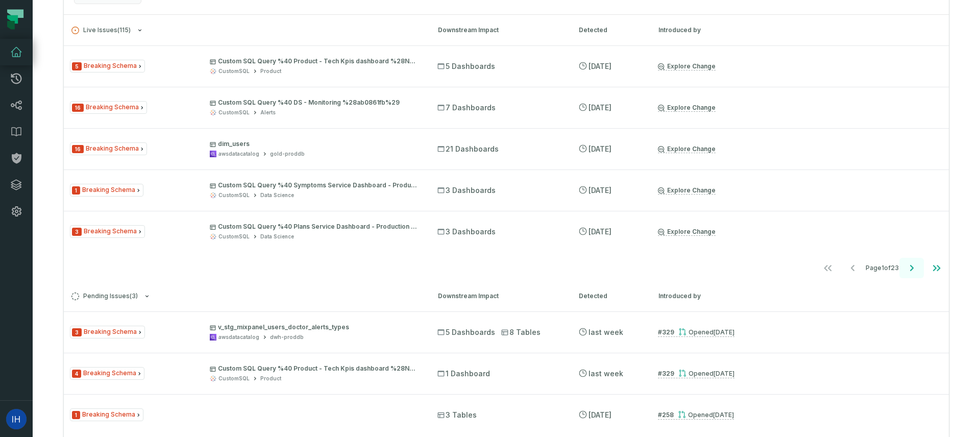 The image size is (980, 437). I want to click on p: Custom SQL Query %40 Product - Tech Kpis dashboard %28New 2025%29 %28b723186b%29, so click(314, 61).